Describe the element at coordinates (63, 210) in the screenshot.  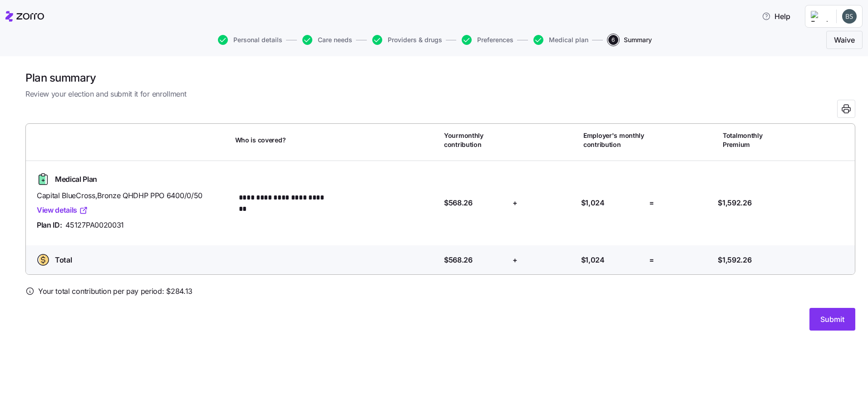
I see `a: View details` at that location.